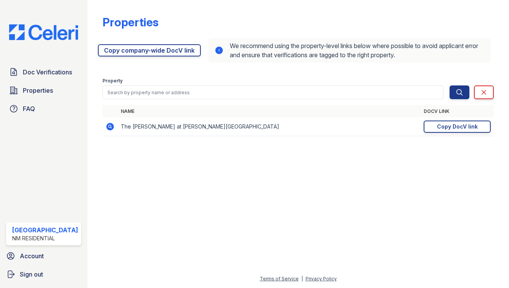  I want to click on a: Privacy Policy, so click(321, 278).